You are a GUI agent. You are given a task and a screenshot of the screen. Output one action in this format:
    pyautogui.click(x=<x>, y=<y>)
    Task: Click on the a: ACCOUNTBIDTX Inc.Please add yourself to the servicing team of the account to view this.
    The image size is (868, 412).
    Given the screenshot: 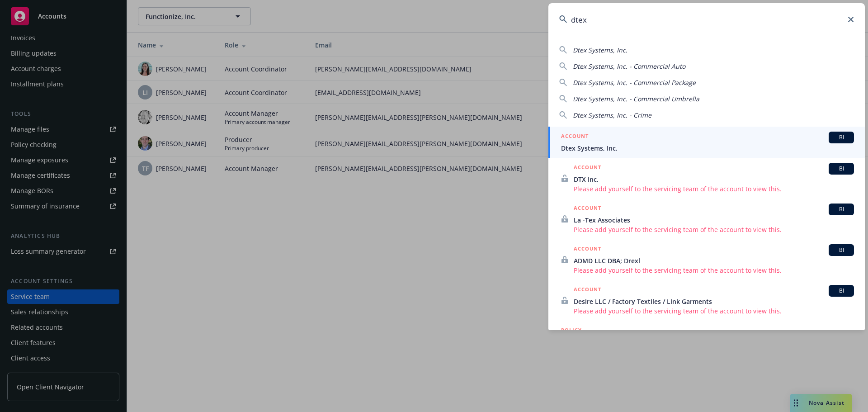 What is the action you would take?
    pyautogui.click(x=707, y=178)
    